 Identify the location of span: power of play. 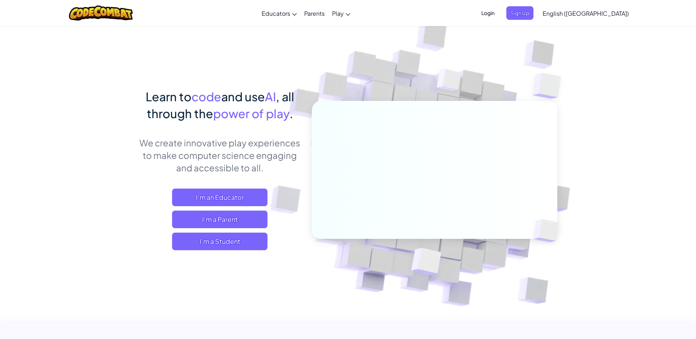
(251, 113).